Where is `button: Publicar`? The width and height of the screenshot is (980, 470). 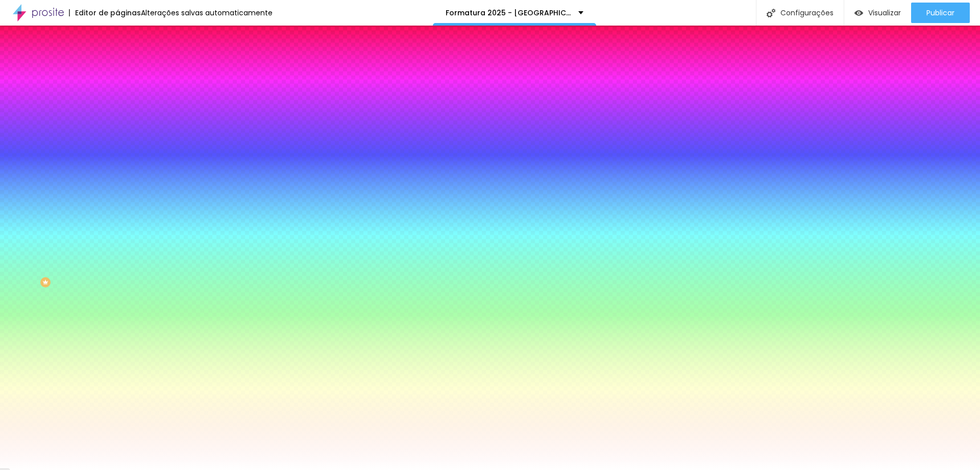 button: Publicar is located at coordinates (940, 13).